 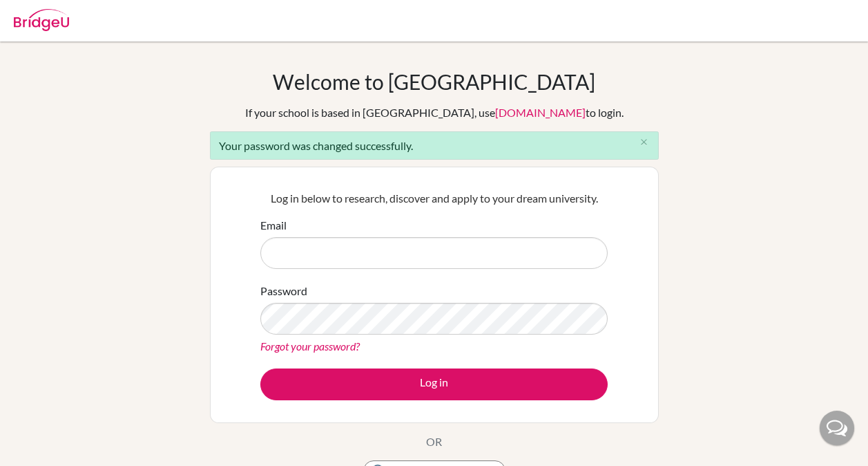 What do you see at coordinates (273, 225) in the screenshot?
I see `label: Email` at bounding box center [273, 225].